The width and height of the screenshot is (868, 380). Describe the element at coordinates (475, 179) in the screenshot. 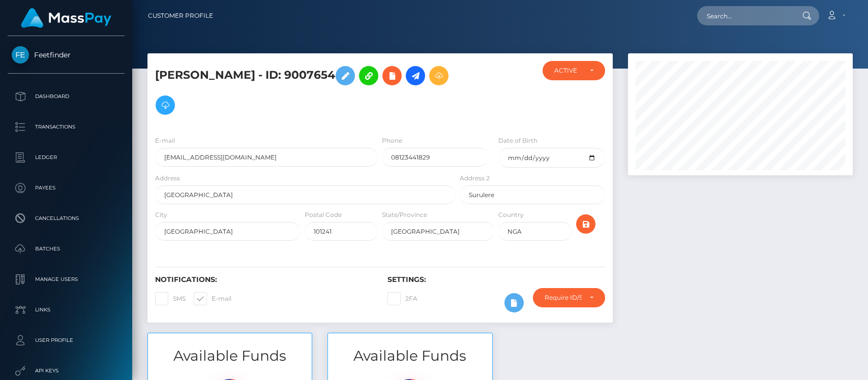

I see `label: Address 2` at that location.